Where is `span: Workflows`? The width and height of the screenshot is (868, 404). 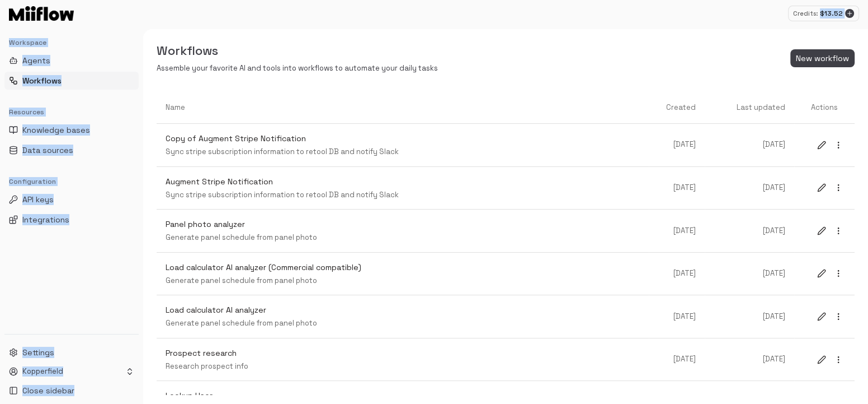 span: Workflows is located at coordinates (42, 81).